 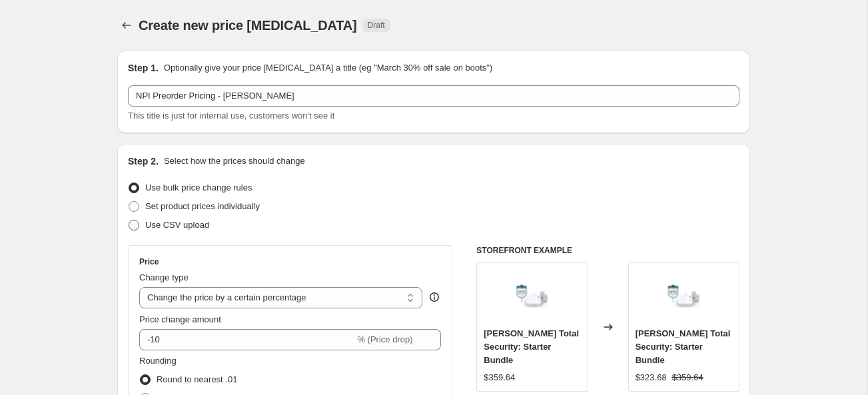 I want to click on h2: Step 1., so click(x=143, y=68).